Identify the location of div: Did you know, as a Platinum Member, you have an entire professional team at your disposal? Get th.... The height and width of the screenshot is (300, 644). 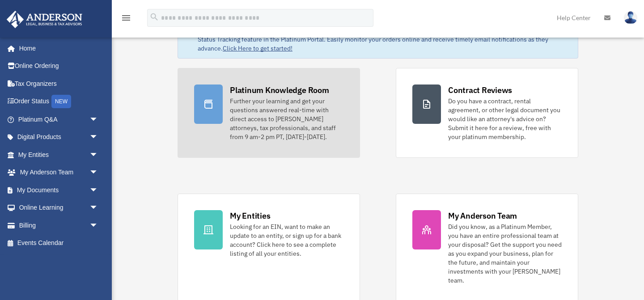
(505, 253).